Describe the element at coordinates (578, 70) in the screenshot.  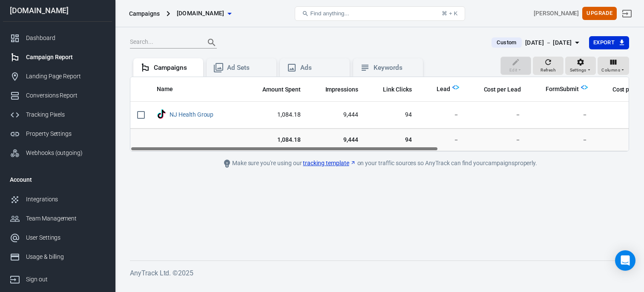
I see `span: Settings` at that location.